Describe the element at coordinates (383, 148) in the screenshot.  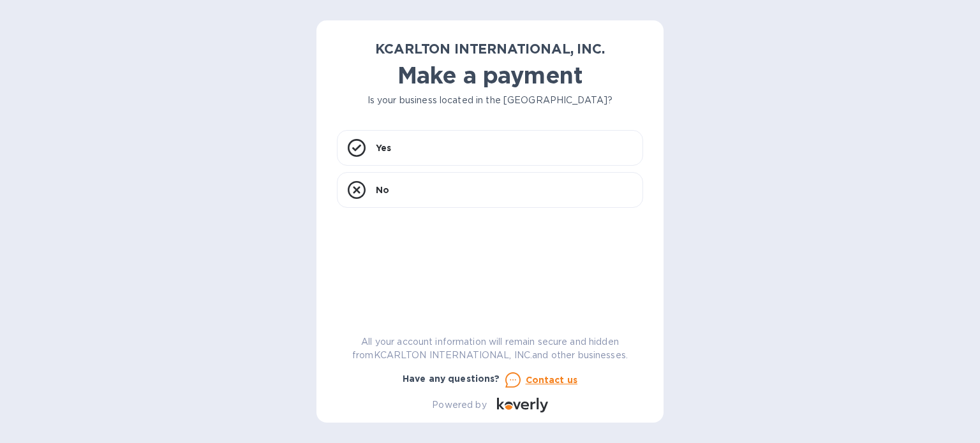
I see `p: Yes` at that location.